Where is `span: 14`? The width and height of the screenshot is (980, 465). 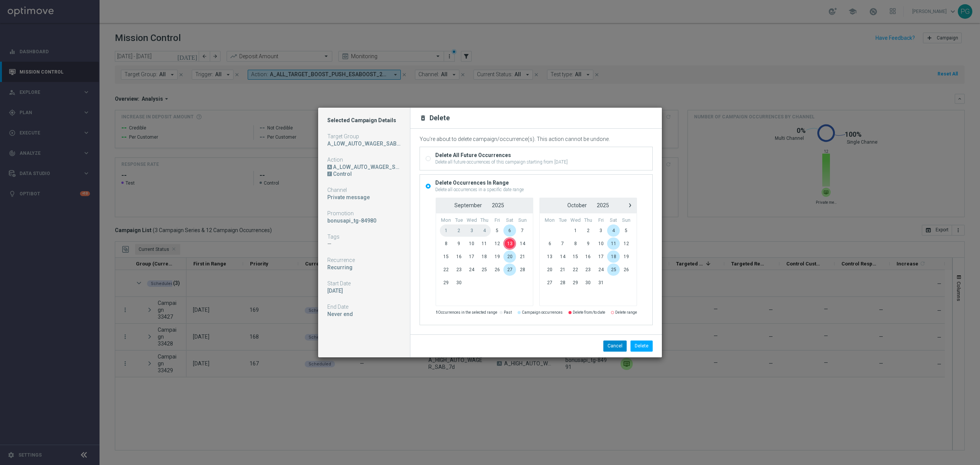 span: 14 is located at coordinates (563, 257).